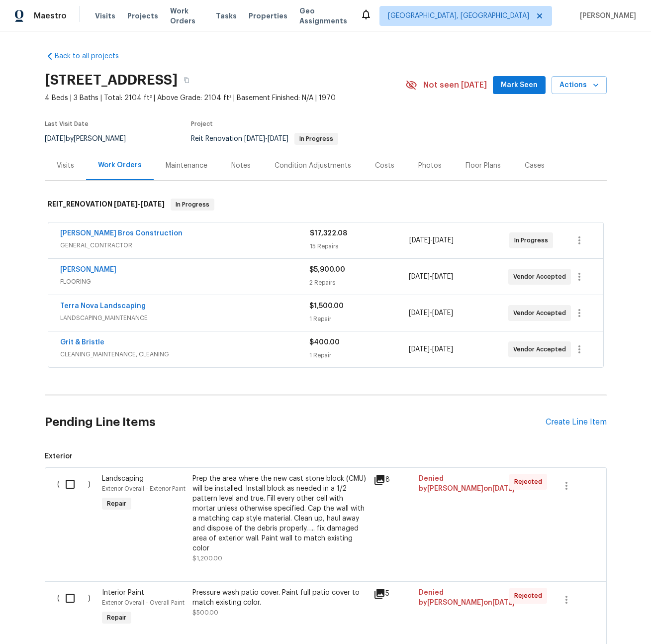  Describe the element at coordinates (519, 85) in the screenshot. I see `button: Mark Seen` at that location.